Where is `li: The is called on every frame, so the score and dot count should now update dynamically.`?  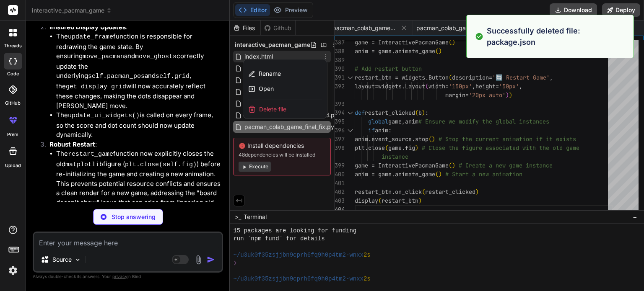 li: The is called on every frame, so the score and dot count should now update dynamically. is located at coordinates (139, 125).